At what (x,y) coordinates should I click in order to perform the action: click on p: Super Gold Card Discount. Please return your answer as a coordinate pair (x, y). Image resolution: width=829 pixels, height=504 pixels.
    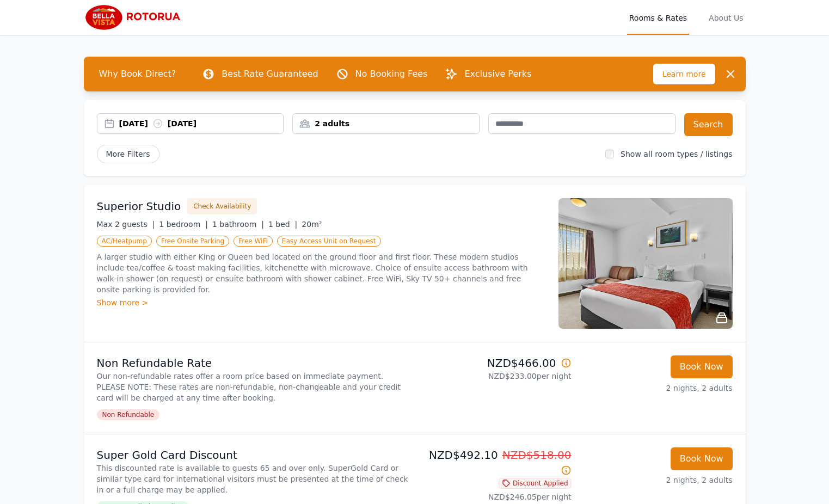
    Looking at the image, I should click on (254, 455).